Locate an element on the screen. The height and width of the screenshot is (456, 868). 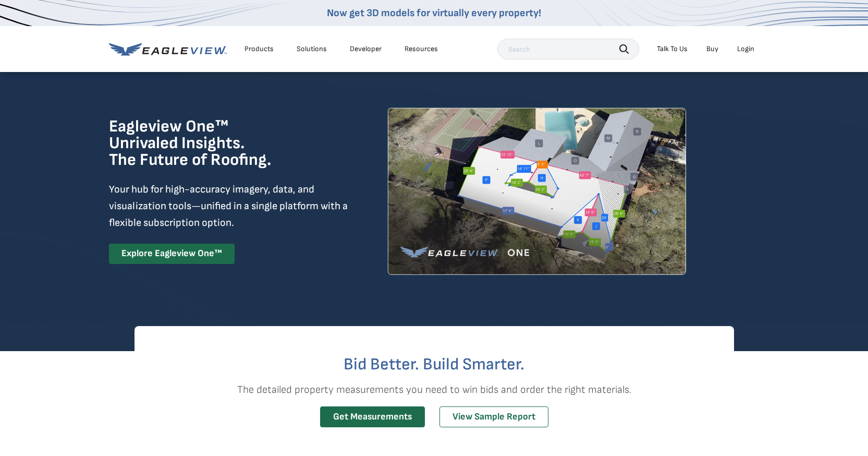
a: Explore Eagleview One™ is located at coordinates (172, 253).